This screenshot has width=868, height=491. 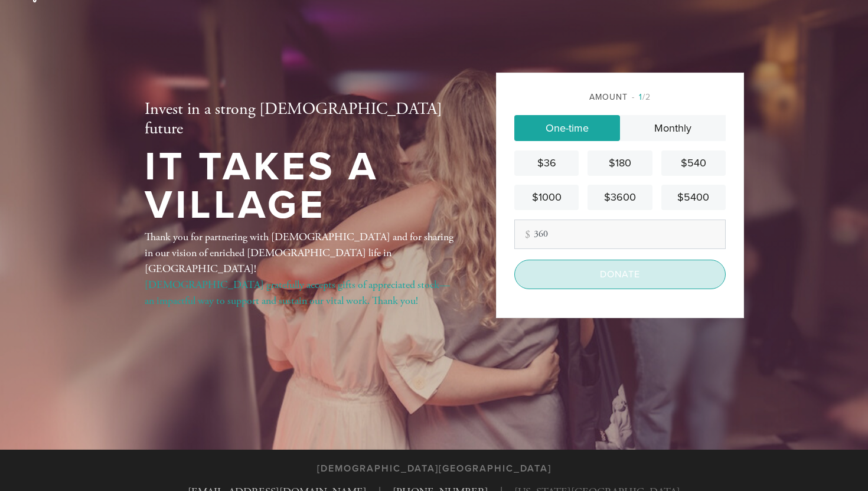 I want to click on a: $5400, so click(x=693, y=197).